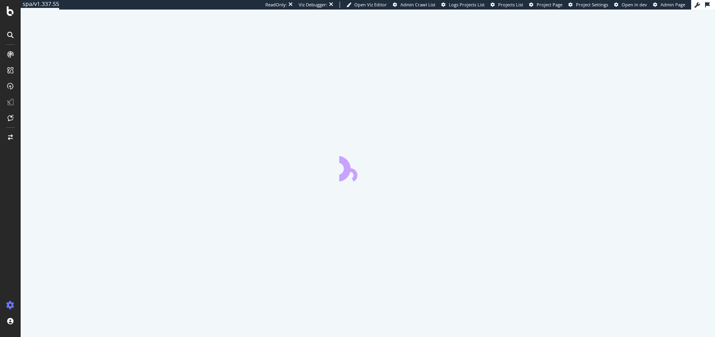 The width and height of the screenshot is (715, 337). I want to click on span: Project Page, so click(549, 4).